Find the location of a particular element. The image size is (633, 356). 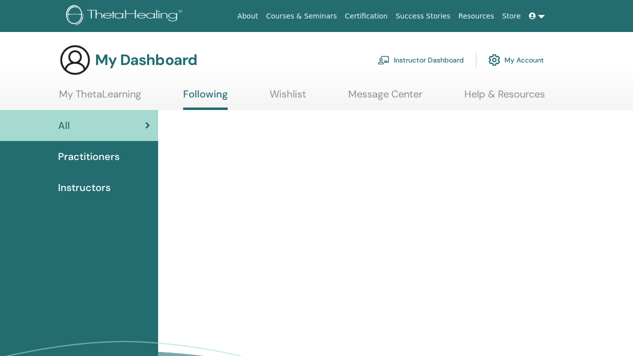

a: Message Center is located at coordinates (385, 98).